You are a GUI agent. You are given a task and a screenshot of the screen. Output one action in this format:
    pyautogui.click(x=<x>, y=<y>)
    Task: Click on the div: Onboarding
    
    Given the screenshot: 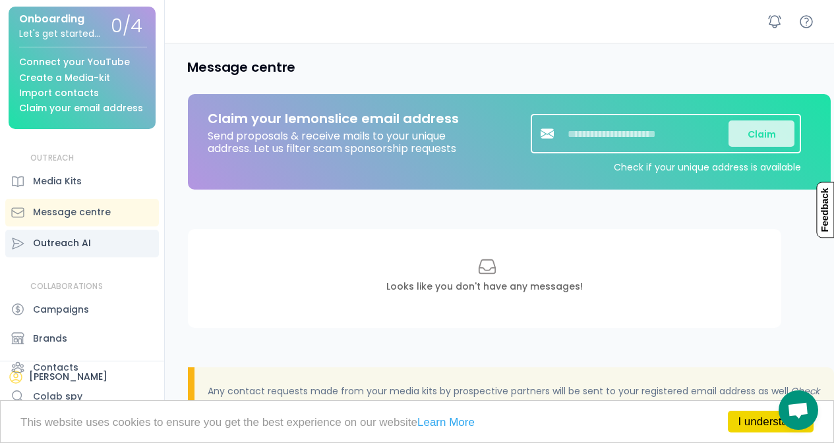 What is the action you would take?
    pyautogui.click(x=51, y=19)
    